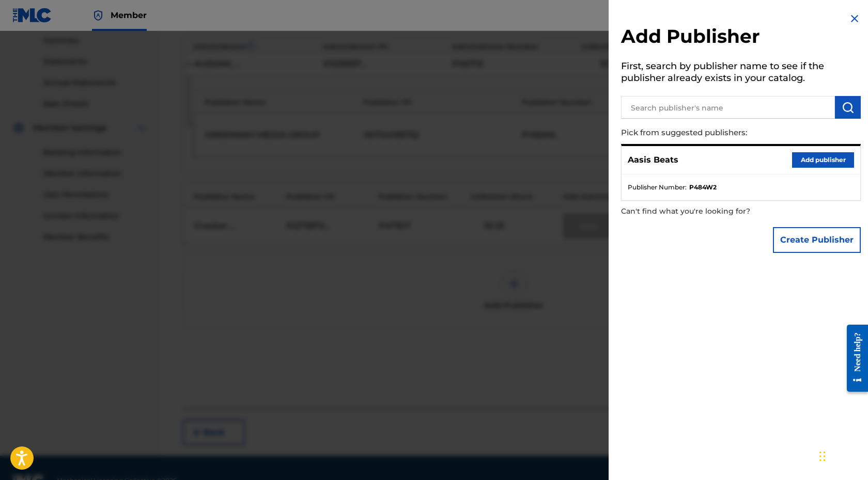 This screenshot has height=480, width=868. Describe the element at coordinates (741, 73) in the screenshot. I see `h5: First, search by publisher name to see if the publisher already exists in your catalog.` at that location.